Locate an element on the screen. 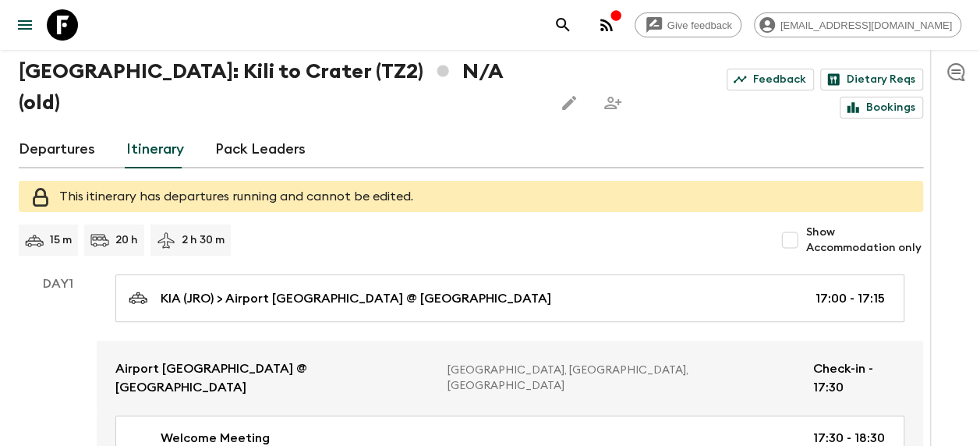  p: Check-in - 17:30 is located at coordinates (859, 378).